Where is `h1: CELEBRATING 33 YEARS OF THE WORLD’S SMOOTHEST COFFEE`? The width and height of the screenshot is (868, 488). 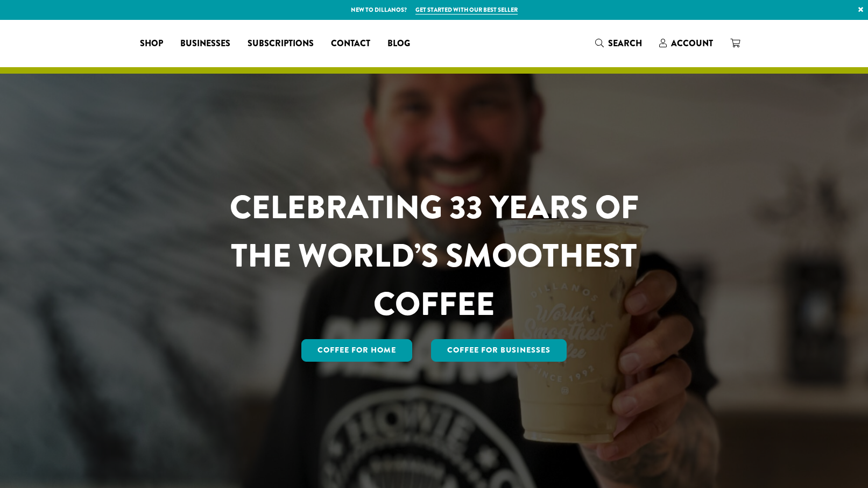
h1: CELEBRATING 33 YEARS OF THE WORLD’S SMOOTHEST COFFEE is located at coordinates (435, 256).